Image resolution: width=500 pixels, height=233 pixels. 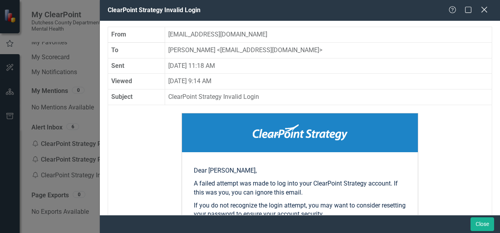 I want to click on img: ClearPoint Strategy, so click(x=300, y=132).